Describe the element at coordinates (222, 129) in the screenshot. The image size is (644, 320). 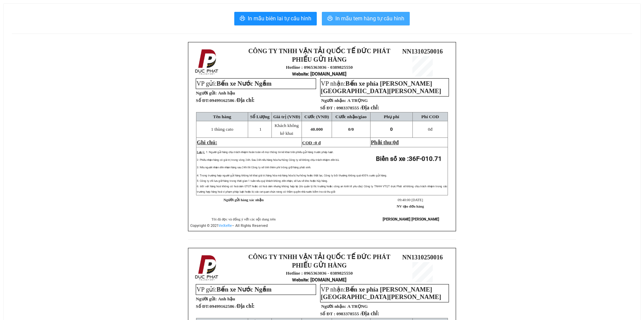
I see `span: 1 thùng cato` at that location.